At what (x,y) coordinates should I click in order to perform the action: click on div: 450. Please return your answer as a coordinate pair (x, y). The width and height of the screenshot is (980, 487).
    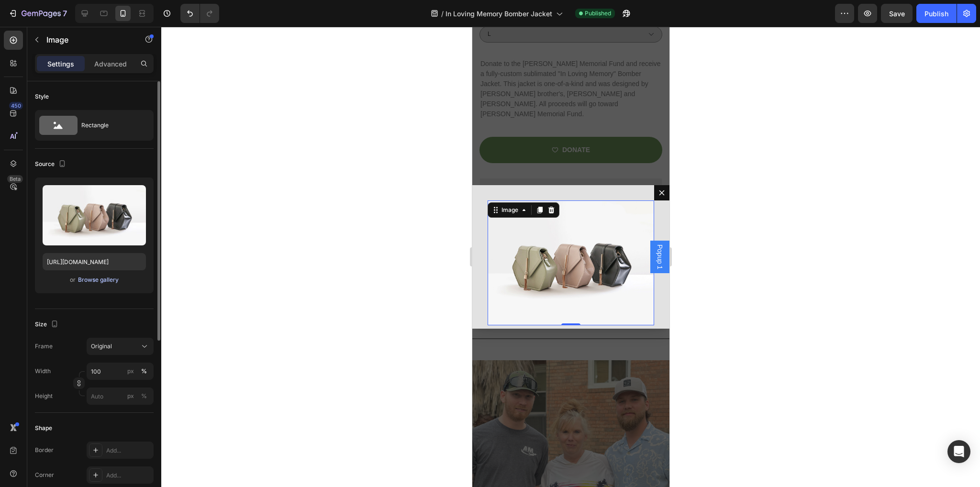
    Looking at the image, I should click on (16, 105).